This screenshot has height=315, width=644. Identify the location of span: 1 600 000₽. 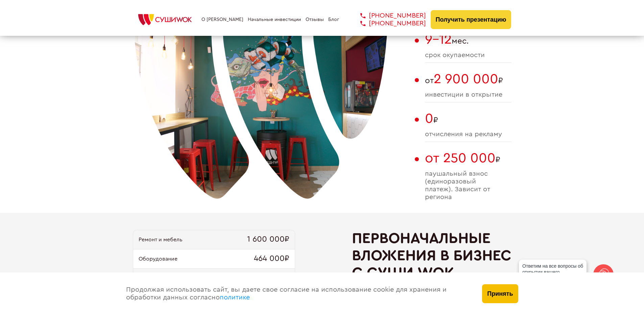
(268, 240).